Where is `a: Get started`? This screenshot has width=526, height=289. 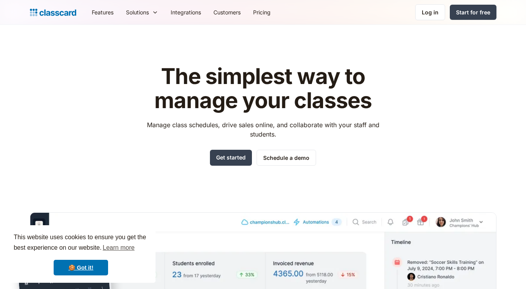 a: Get started is located at coordinates (231, 158).